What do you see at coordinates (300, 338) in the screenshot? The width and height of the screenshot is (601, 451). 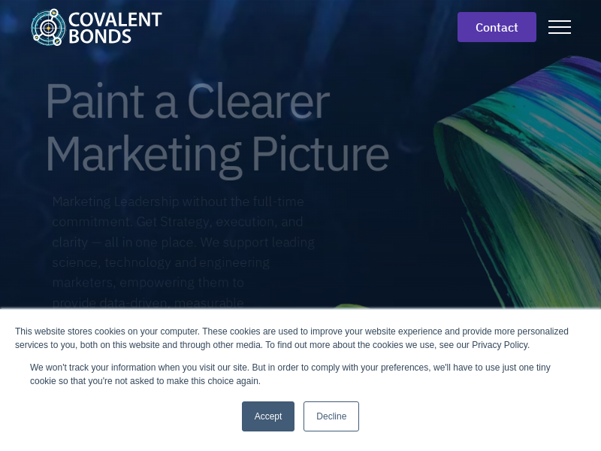 I see `div: This website stores cookies on your computer. These cookies are used to improve your website expe...` at bounding box center [300, 338].